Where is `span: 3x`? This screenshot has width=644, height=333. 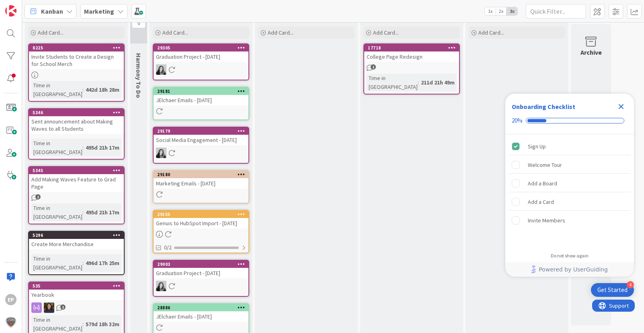 span: 3x is located at coordinates (512, 11).